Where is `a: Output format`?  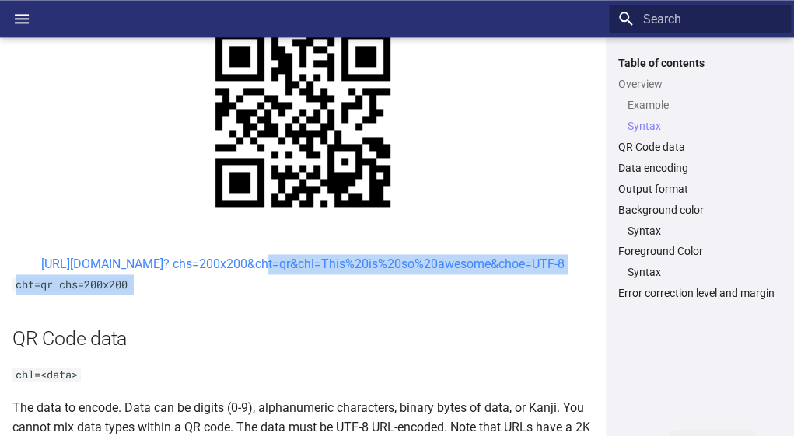
a: Output format is located at coordinates (700, 189).